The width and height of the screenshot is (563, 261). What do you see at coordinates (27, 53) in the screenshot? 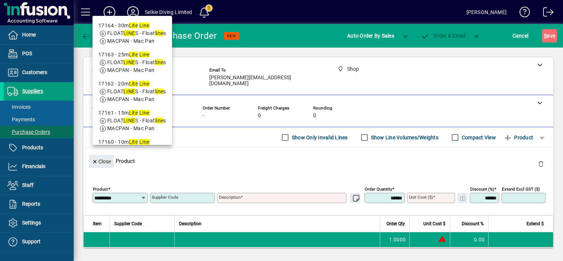
I see `span: POS` at bounding box center [27, 53].